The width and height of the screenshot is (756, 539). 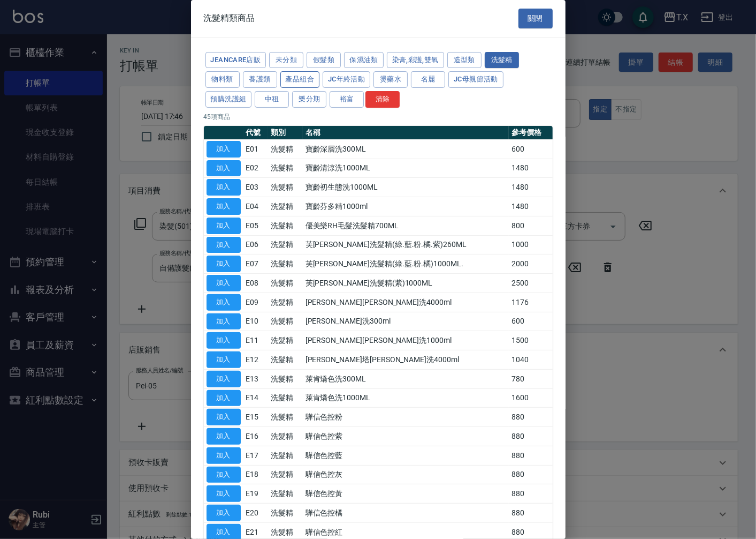 I want to click on td: 驊信色控紫, so click(x=406, y=437).